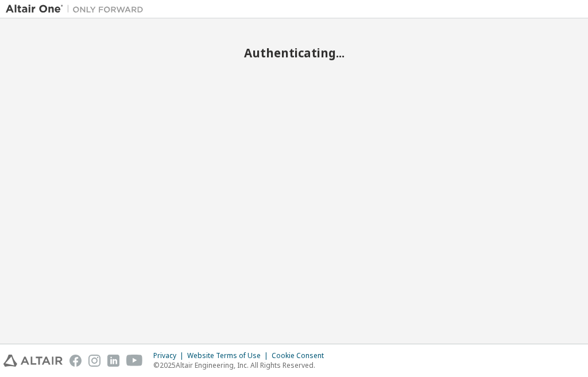  I want to click on h2: Authenticating..., so click(294, 52).